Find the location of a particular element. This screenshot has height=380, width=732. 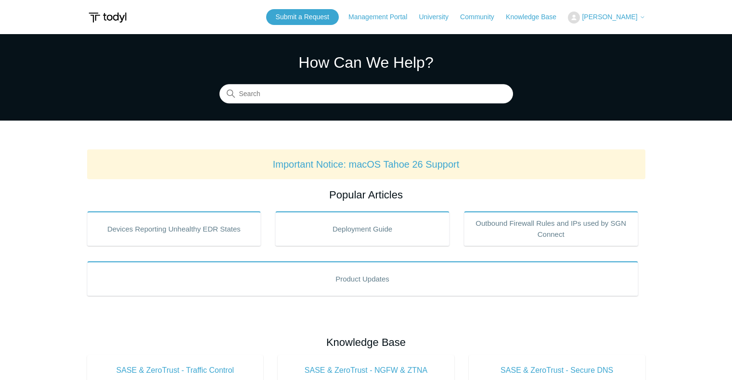

a: Submit a Request is located at coordinates (302, 17).